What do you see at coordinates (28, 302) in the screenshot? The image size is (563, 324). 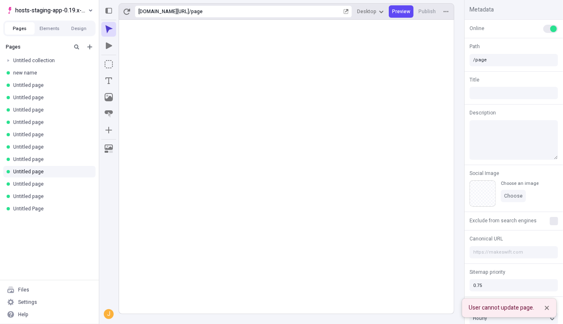 I see `div: Settings` at bounding box center [28, 302].